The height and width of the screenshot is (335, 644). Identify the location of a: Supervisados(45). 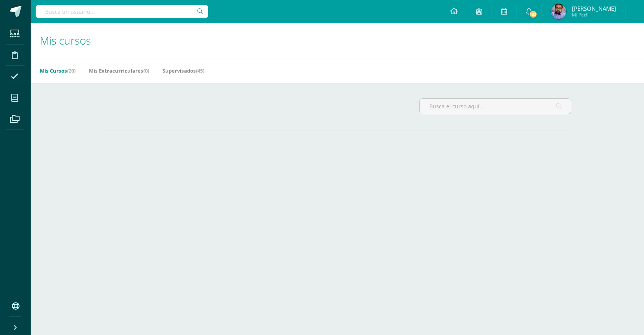
(183, 71).